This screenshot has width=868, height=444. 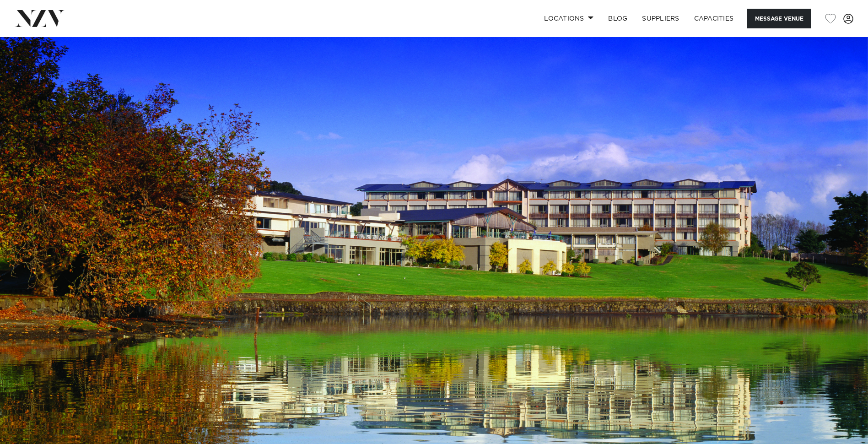 I want to click on button: Message Venue, so click(x=779, y=18).